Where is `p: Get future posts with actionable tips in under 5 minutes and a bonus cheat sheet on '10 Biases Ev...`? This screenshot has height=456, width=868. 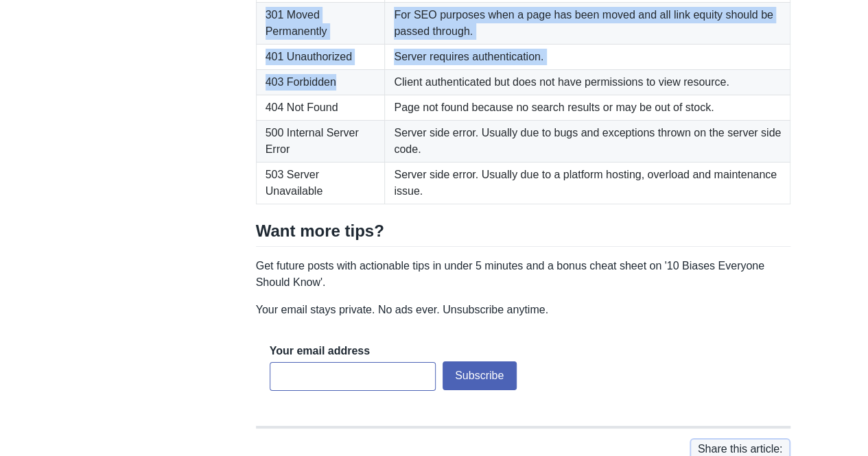
p: Get future posts with actionable tips in under 5 minutes and a bonus cheat sheet on '10 Biases Ev... is located at coordinates (524, 274).